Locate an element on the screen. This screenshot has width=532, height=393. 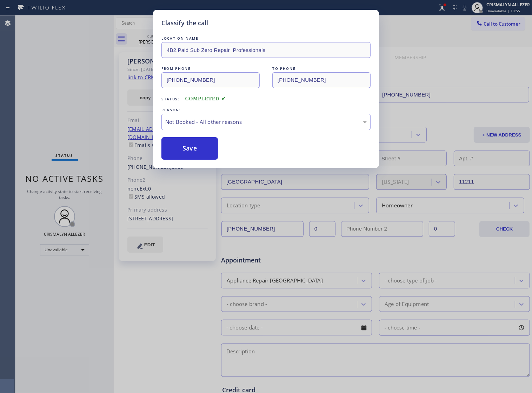
span: COMPLETED is located at coordinates (206, 99).